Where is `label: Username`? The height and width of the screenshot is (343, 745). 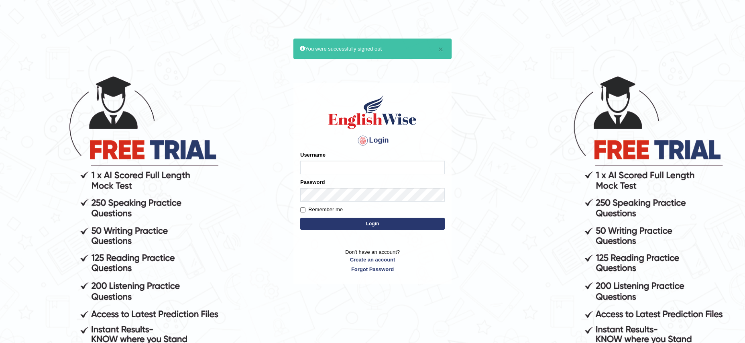 label: Username is located at coordinates (313, 154).